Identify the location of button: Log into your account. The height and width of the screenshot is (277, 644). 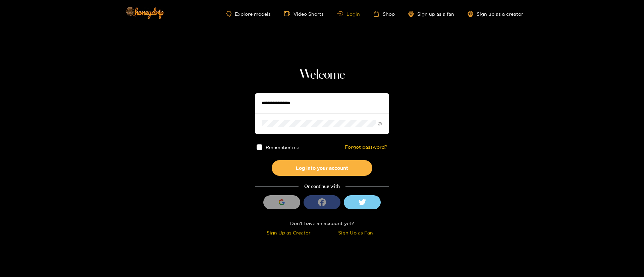
(322, 168).